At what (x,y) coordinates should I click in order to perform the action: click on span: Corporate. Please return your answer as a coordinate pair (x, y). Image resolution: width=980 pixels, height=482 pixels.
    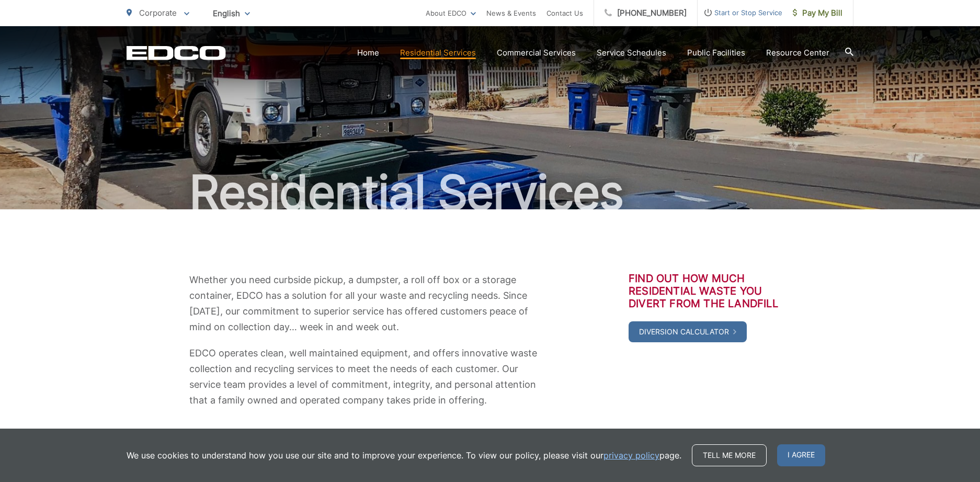
    Looking at the image, I should click on (158, 12).